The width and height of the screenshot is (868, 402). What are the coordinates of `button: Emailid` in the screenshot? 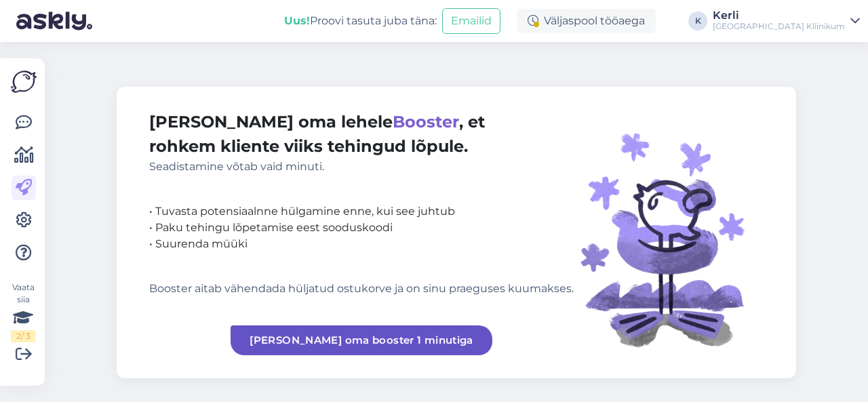 It's located at (471, 21).